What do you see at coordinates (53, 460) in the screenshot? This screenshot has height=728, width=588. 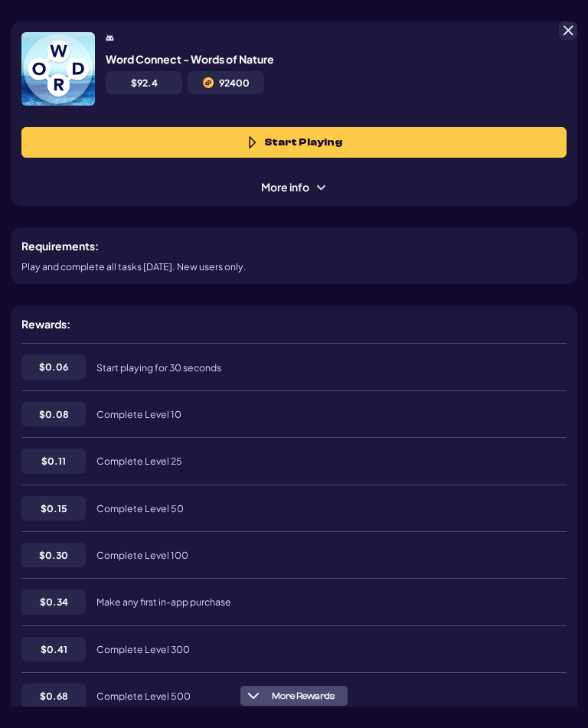 I see `span: $ 0.11` at bounding box center [53, 460].